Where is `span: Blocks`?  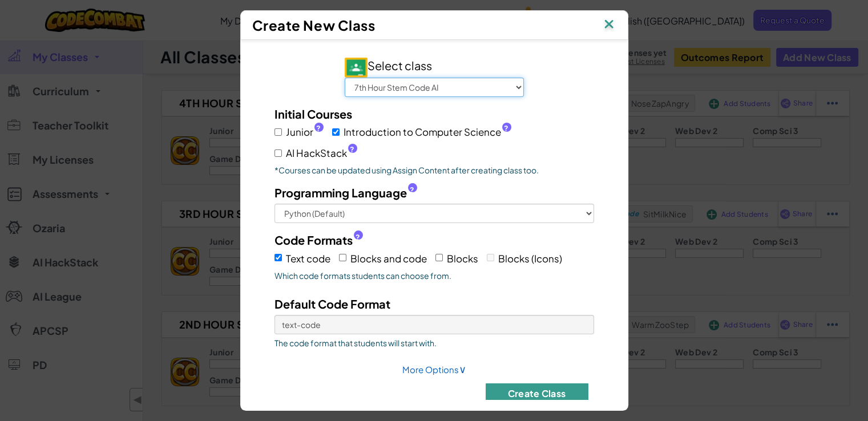 span: Blocks is located at coordinates (462, 258).